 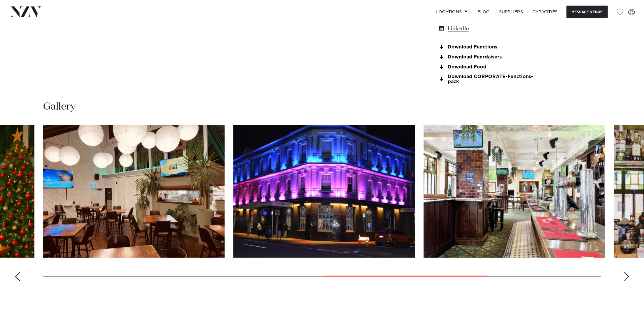 I want to click on swiper-slide: 8 / 10, so click(x=514, y=191).